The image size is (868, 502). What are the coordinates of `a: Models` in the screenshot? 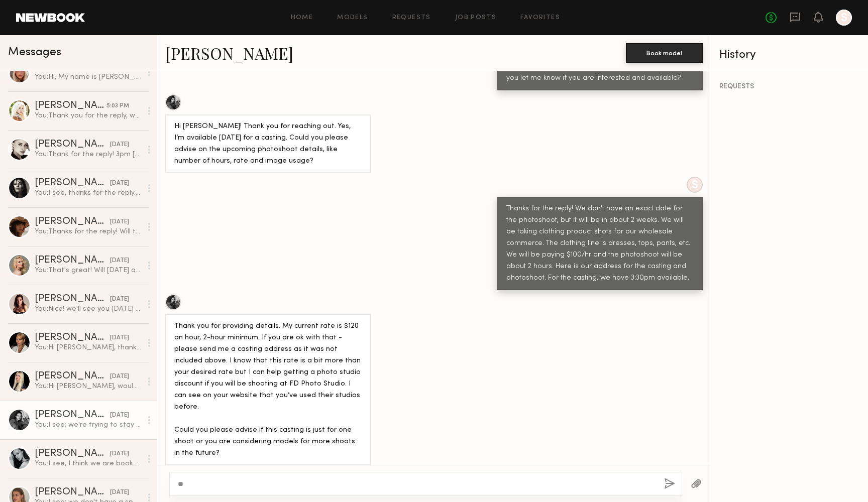 It's located at (352, 18).